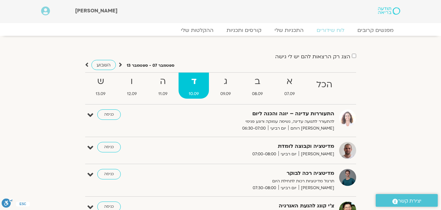  What do you see at coordinates (375, 30) in the screenshot?
I see `a: מפגשים קרובים` at bounding box center [375, 30].